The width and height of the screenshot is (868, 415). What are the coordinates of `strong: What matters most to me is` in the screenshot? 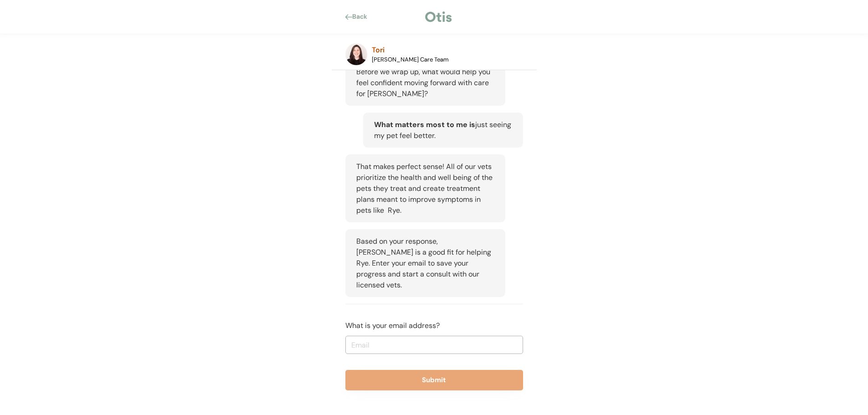 It's located at (425, 125).